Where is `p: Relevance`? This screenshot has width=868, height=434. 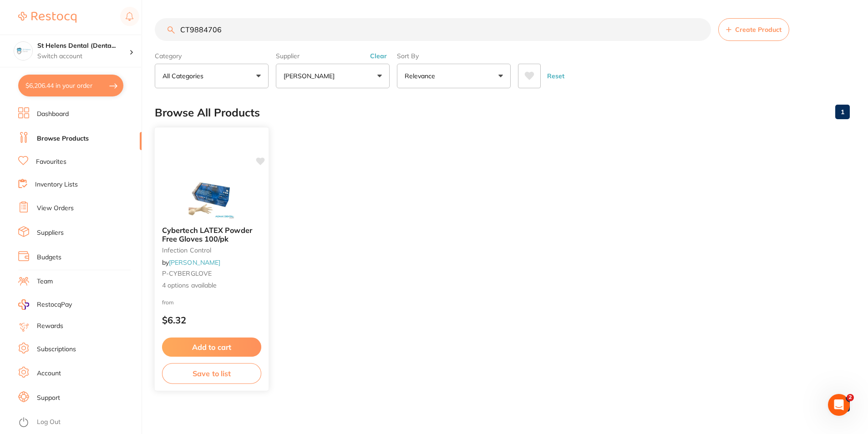 p: Relevance is located at coordinates (421, 76).